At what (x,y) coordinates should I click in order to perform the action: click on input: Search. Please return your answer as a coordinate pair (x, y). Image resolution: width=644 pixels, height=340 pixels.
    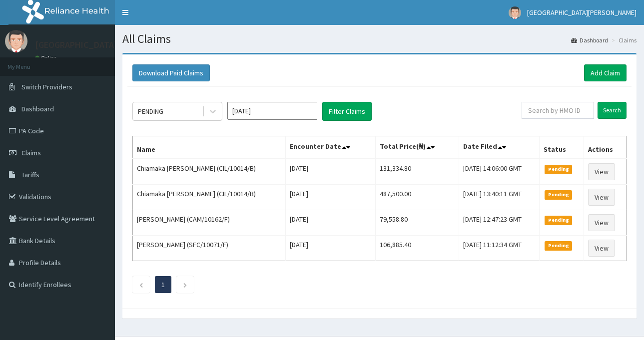
    Looking at the image, I should click on (612, 110).